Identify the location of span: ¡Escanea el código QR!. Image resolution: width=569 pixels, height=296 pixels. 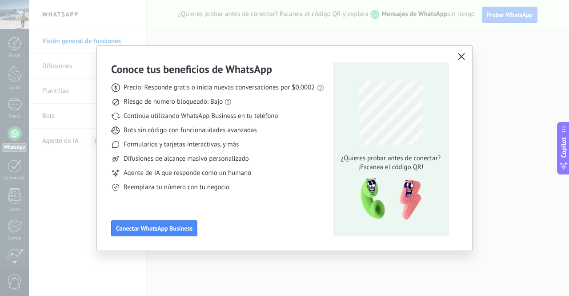
(391, 167).